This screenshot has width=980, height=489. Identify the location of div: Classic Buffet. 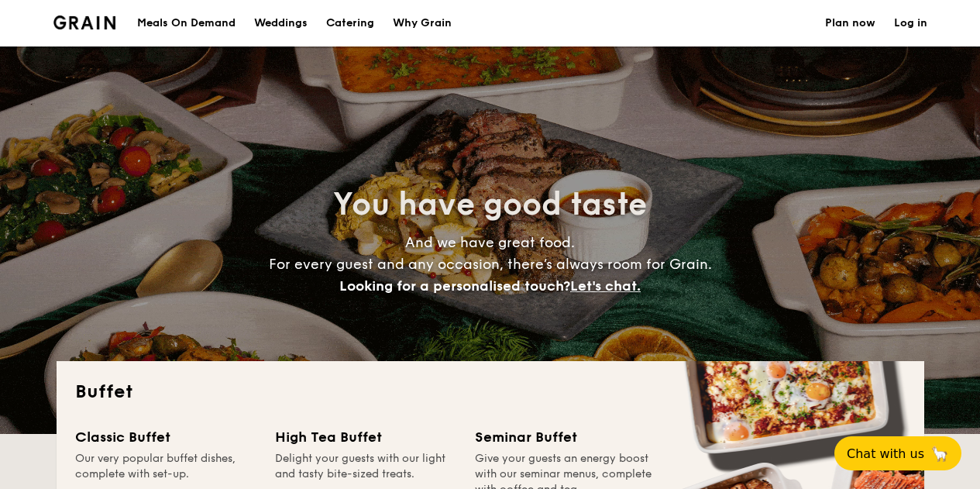
(166, 437).